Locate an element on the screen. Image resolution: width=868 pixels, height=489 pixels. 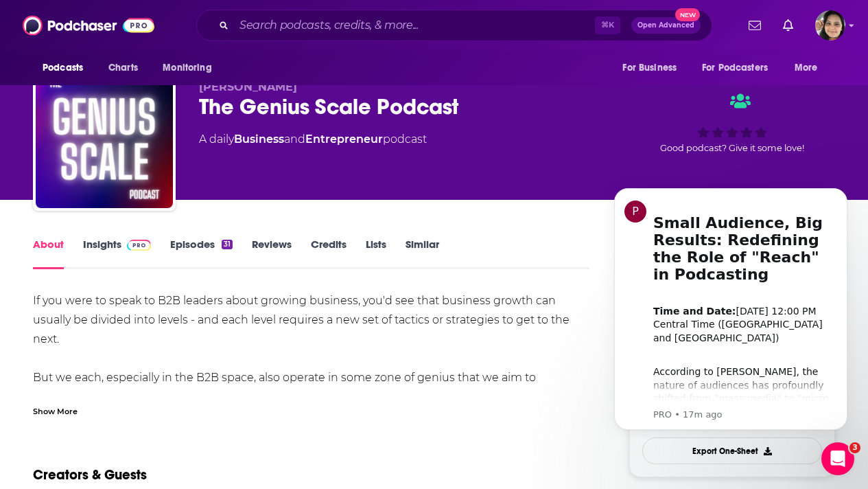
a: Credits is located at coordinates (329, 253).